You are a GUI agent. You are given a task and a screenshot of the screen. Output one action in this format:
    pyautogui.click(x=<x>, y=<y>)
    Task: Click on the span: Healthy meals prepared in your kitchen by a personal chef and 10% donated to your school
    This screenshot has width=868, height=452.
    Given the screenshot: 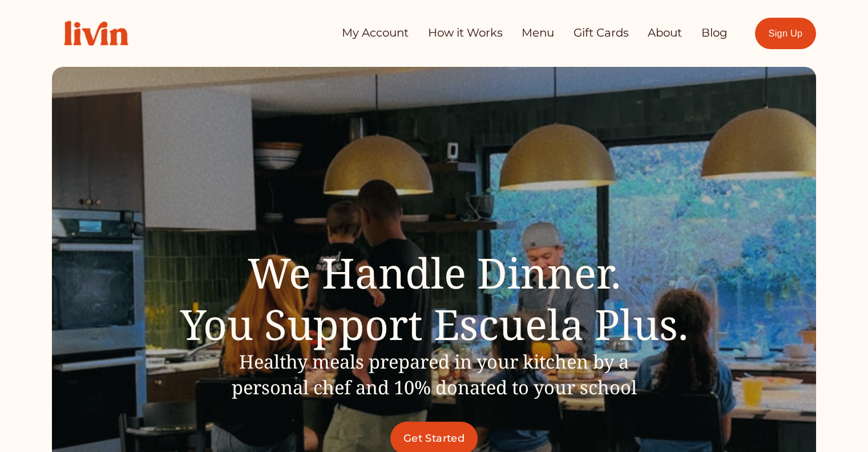 What is the action you would take?
    pyautogui.click(x=434, y=373)
    